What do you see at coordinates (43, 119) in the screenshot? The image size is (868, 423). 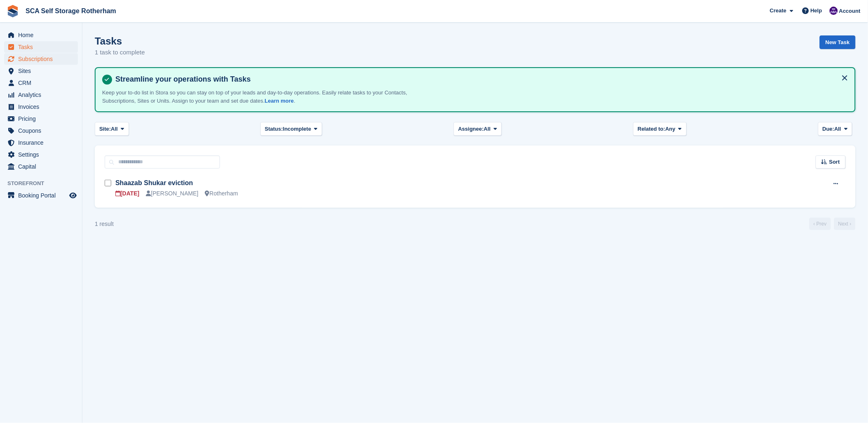 I see `span: Pricing` at bounding box center [43, 119].